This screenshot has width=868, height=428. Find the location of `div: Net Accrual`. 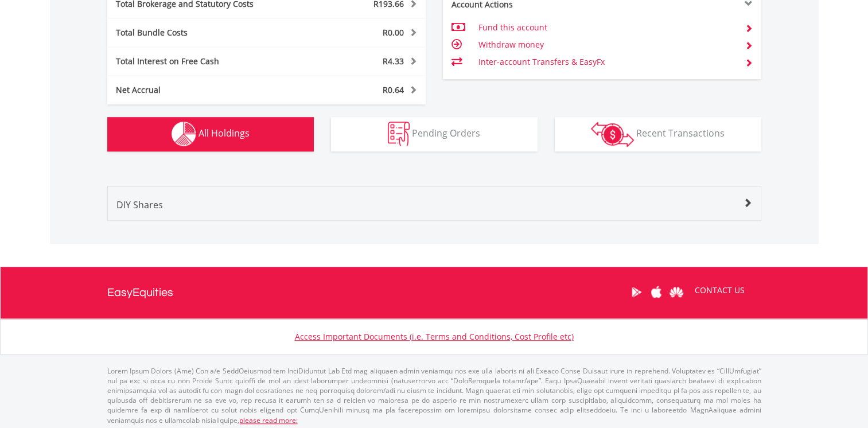

div: Net Accrual is located at coordinates (200, 90).